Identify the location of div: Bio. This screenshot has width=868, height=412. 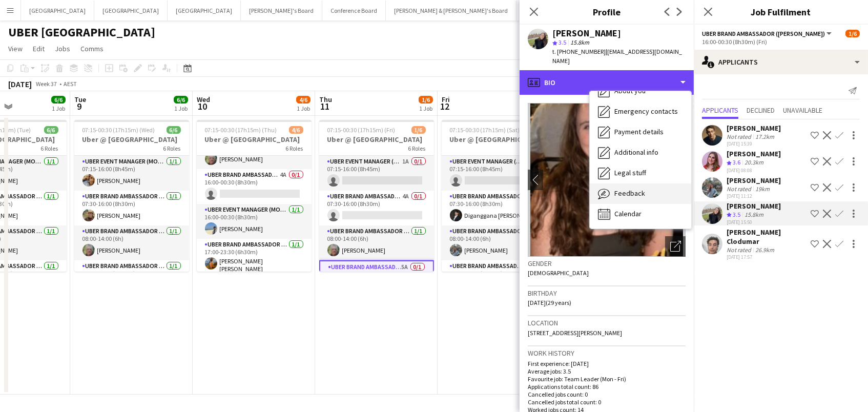
(607, 82).